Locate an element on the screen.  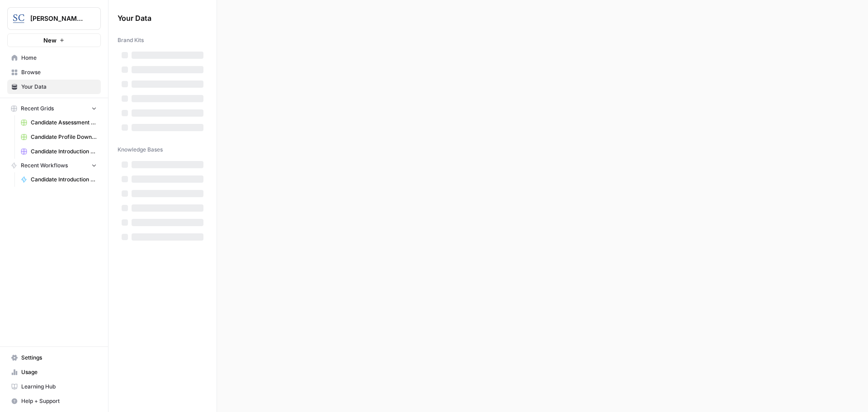
span: Candidate Assessment Download Sheet is located at coordinates (64, 123).